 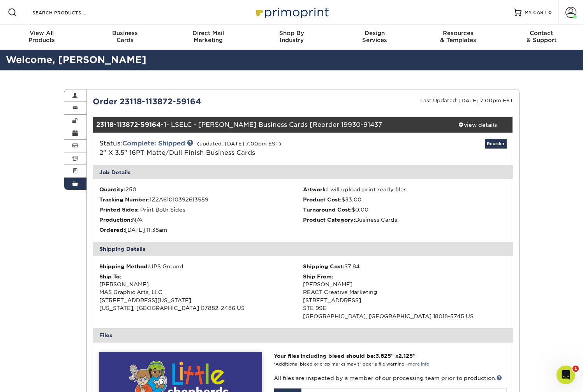 What do you see at coordinates (478, 125) in the screenshot?
I see `a: view details` at bounding box center [478, 125].